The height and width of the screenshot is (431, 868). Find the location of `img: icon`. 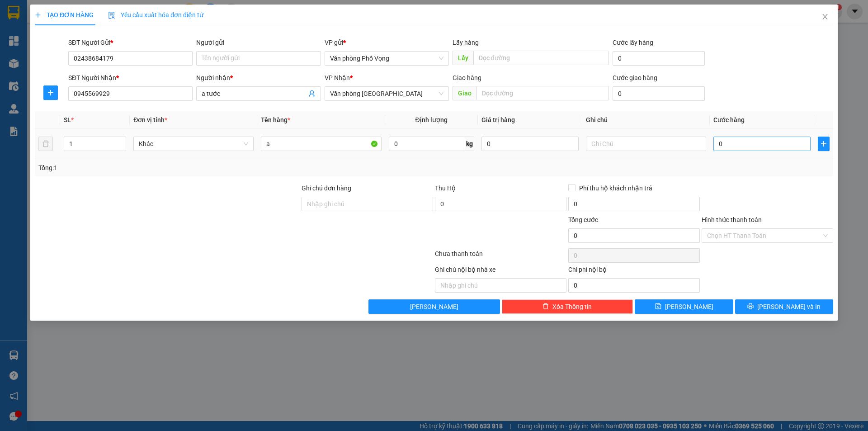

img: icon is located at coordinates (112, 16).